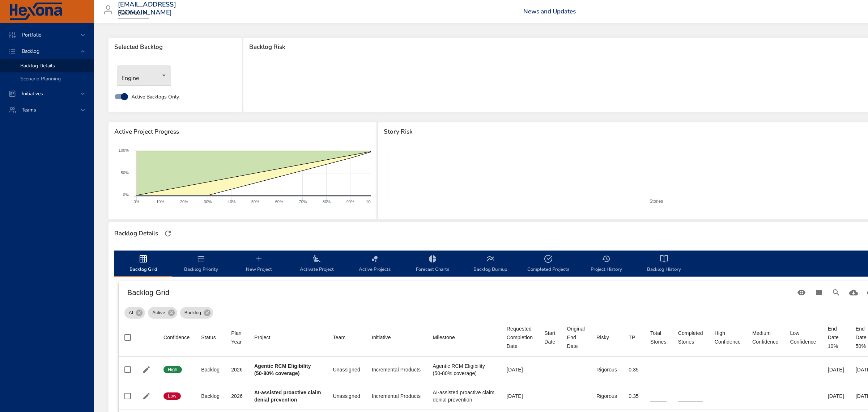 The height and width of the screenshot is (412, 868). What do you see at coordinates (381, 337) in the screenshot?
I see `div: Initiative` at bounding box center [381, 337].